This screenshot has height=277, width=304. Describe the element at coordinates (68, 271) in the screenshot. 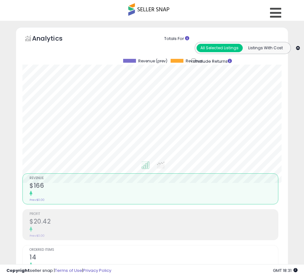

I see `a: Terms of Use` at that location.